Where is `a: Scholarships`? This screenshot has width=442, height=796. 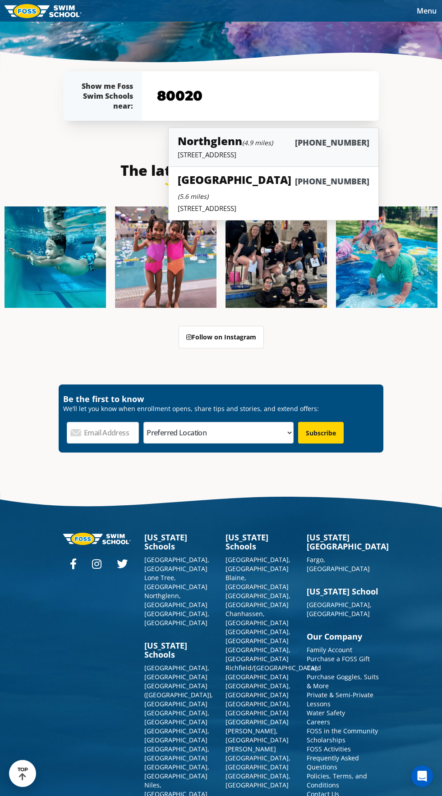
a: Scholarships is located at coordinates (326, 740).